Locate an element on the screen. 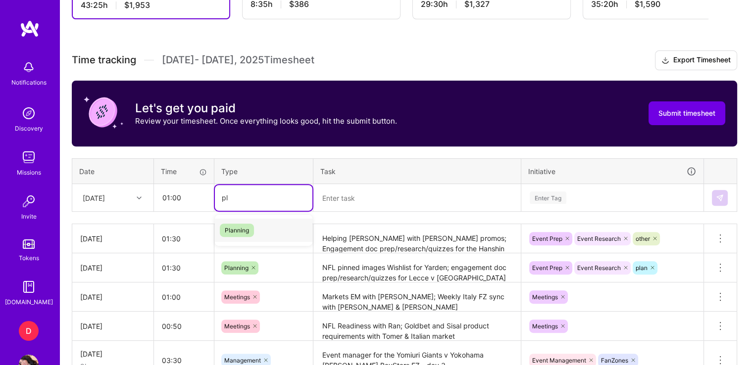  div: Discovery is located at coordinates (29, 128).